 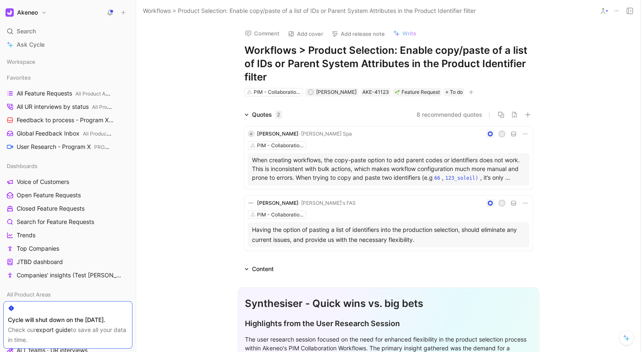 I want to click on div: Search, so click(x=68, y=31).